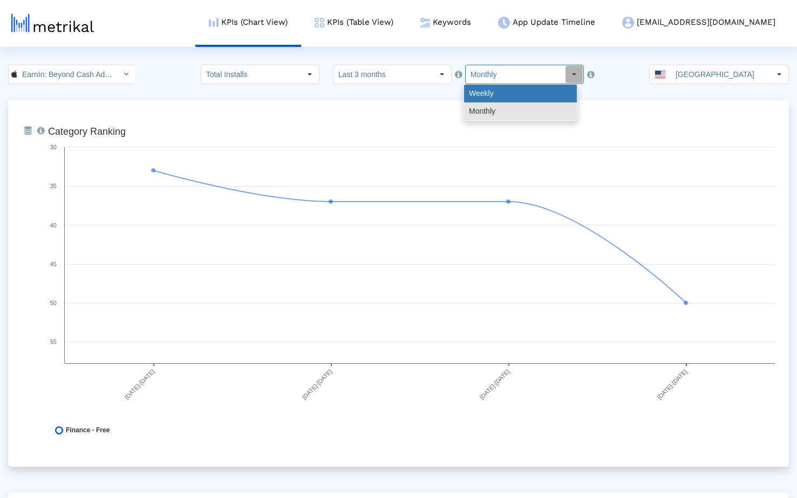  What do you see at coordinates (520, 111) in the screenshot?
I see `div: Monthly` at bounding box center [520, 111].